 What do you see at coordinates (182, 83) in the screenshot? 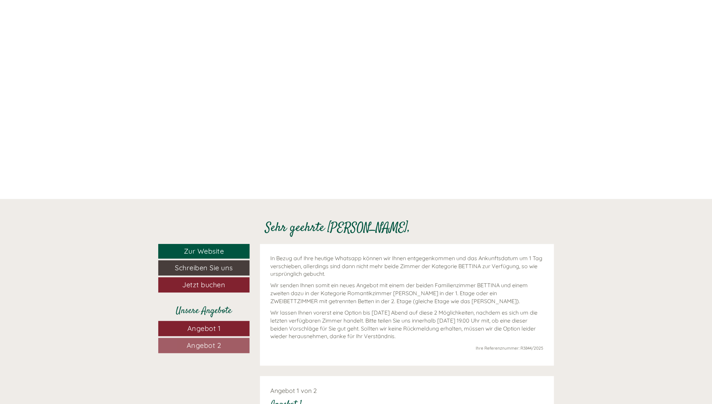
I see `small: 11:15` at bounding box center [182, 83].